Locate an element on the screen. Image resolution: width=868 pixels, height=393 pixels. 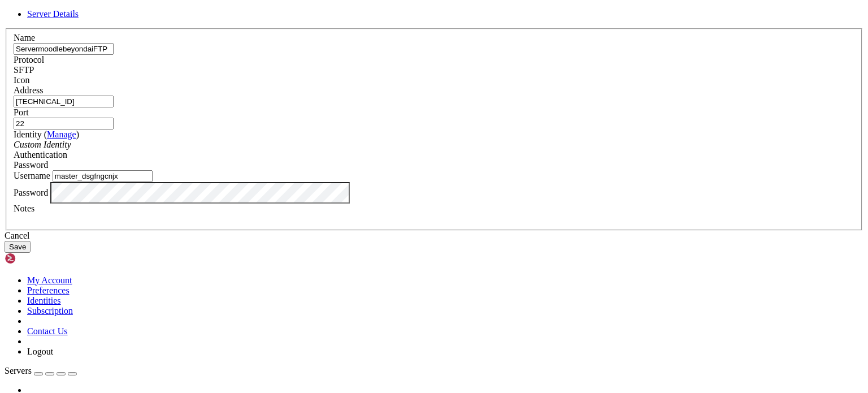
a: Contact Us is located at coordinates (48, 330).